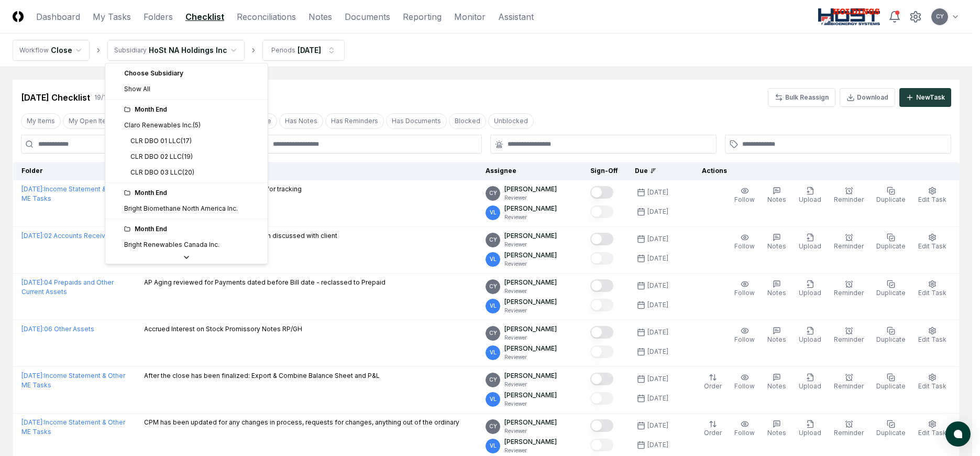 This screenshot has height=456, width=980. I want to click on div: Bright Biomethane North America Inc., so click(181, 208).